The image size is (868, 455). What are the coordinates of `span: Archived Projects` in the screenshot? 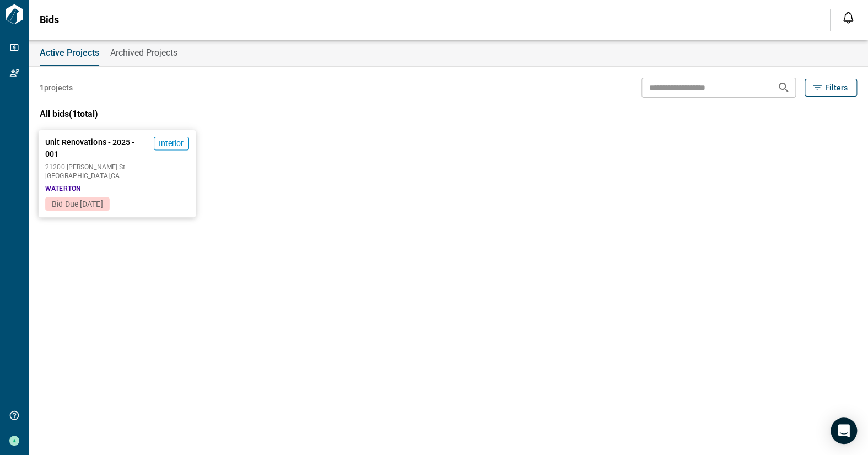 It's located at (144, 53).